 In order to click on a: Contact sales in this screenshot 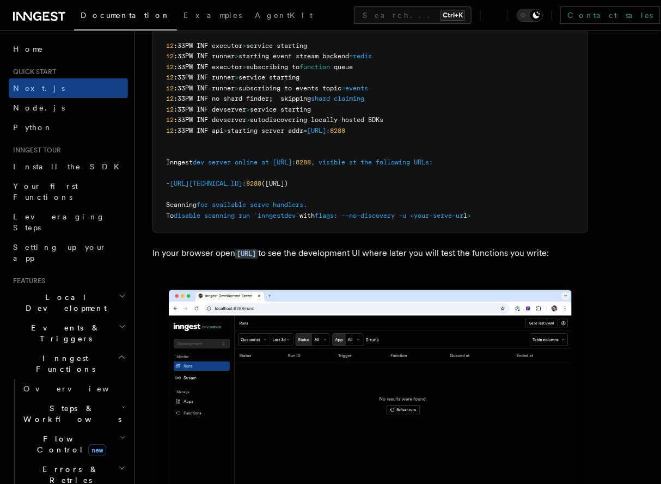, I will do `click(610, 15)`.